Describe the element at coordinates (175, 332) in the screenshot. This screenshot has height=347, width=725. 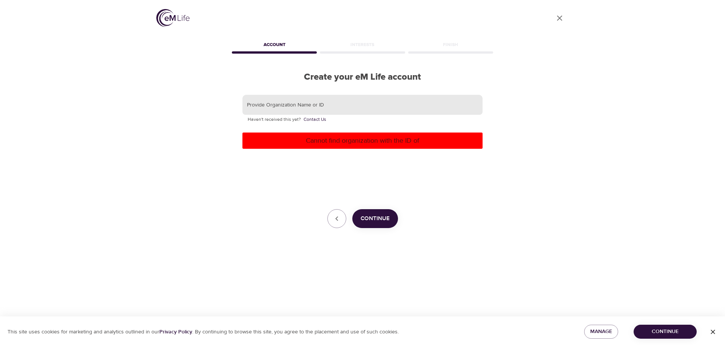
I see `b: Privacy Policy` at that location.